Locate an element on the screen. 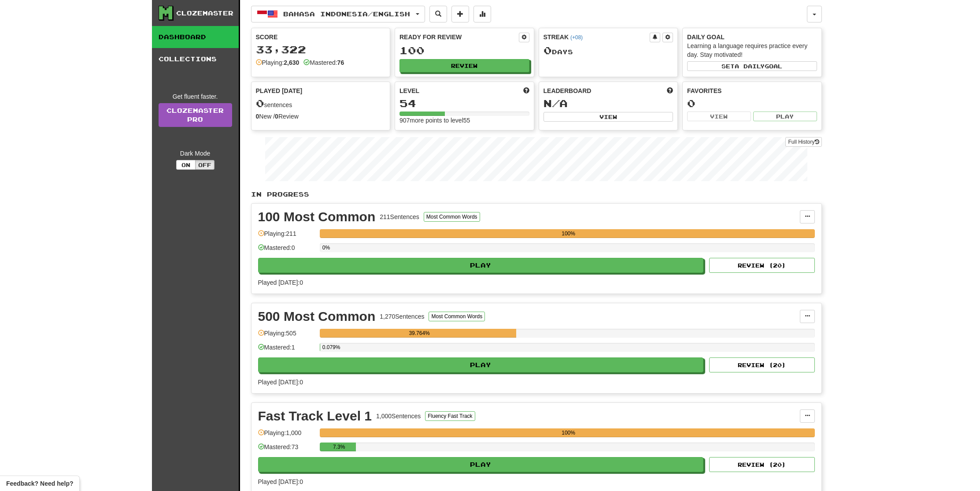  div: New / Review is located at coordinates (321, 116).